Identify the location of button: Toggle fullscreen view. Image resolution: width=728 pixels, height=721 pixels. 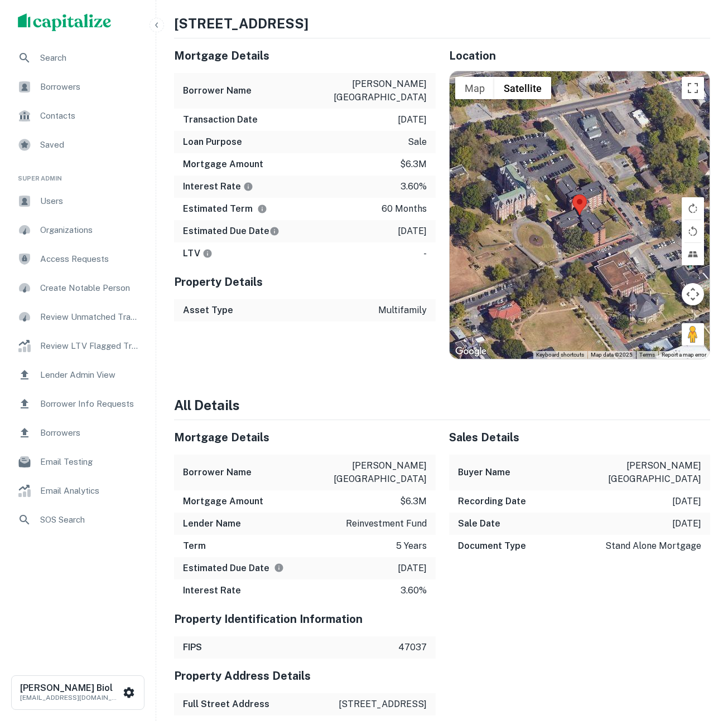
(692, 88).